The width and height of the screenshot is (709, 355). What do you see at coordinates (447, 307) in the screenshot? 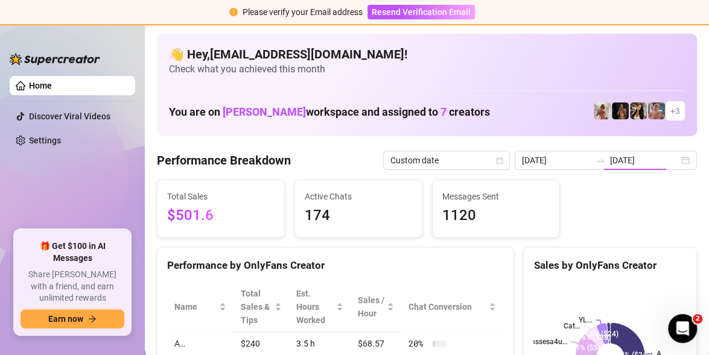
I see `span: Chat Conversion` at bounding box center [447, 307].